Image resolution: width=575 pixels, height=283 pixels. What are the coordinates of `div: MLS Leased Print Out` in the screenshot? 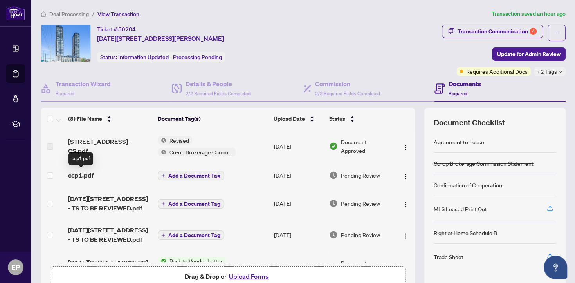 It's located at (460, 209).